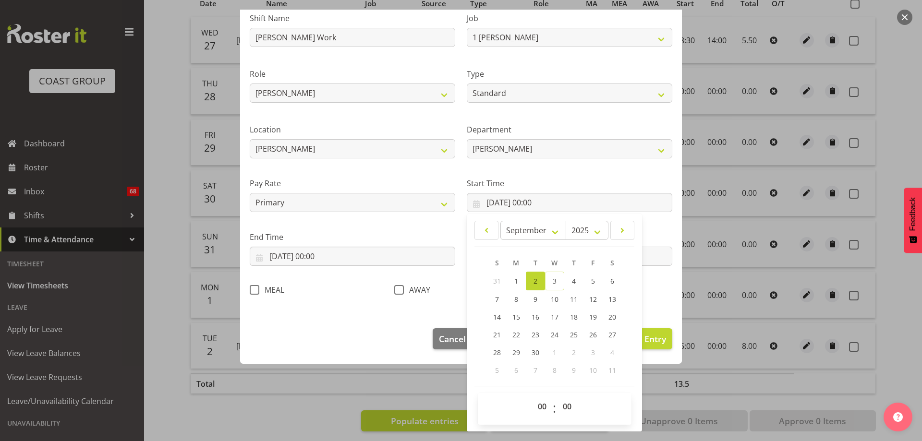  I want to click on label: Role, so click(352, 74).